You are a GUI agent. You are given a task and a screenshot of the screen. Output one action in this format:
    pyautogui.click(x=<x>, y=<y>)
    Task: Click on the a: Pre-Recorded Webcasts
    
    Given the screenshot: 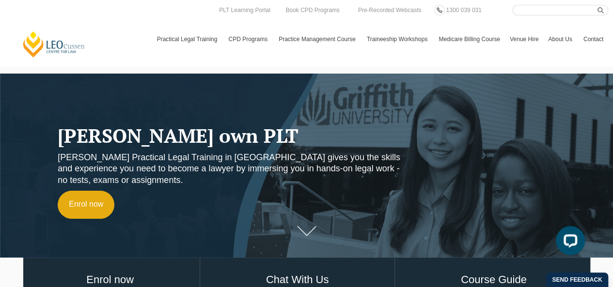 What is the action you would take?
    pyautogui.click(x=389, y=10)
    